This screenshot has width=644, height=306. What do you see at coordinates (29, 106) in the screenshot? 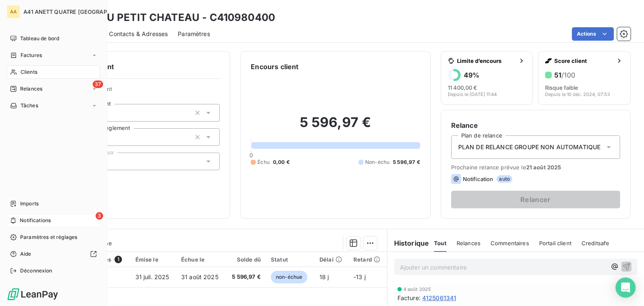
I see `span: Tâches` at bounding box center [29, 106].